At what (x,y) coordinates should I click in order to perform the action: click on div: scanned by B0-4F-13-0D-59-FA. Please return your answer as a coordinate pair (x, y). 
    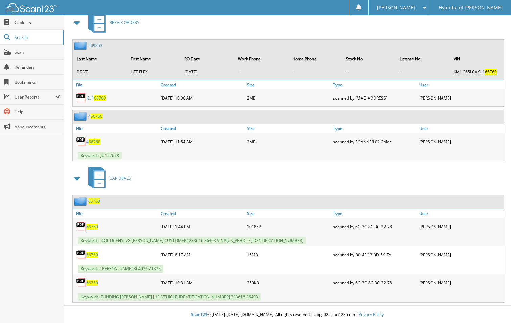
    Looking at the image, I should click on (375, 254).